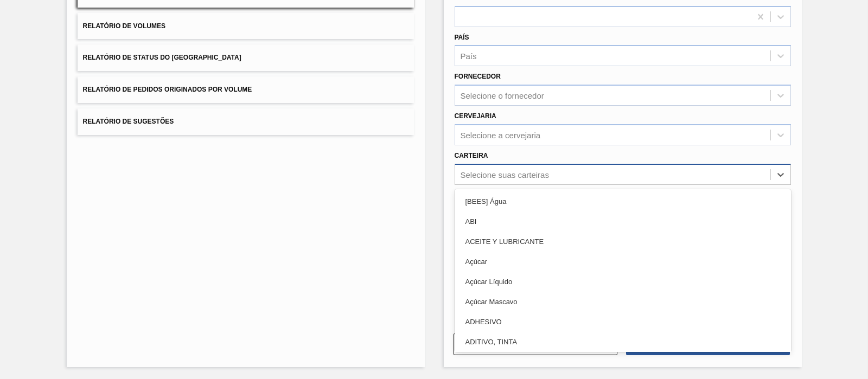 The width and height of the screenshot is (868, 379). Describe the element at coordinates (502, 95) in the screenshot. I see `div: Selecione o fornecedor` at that location.